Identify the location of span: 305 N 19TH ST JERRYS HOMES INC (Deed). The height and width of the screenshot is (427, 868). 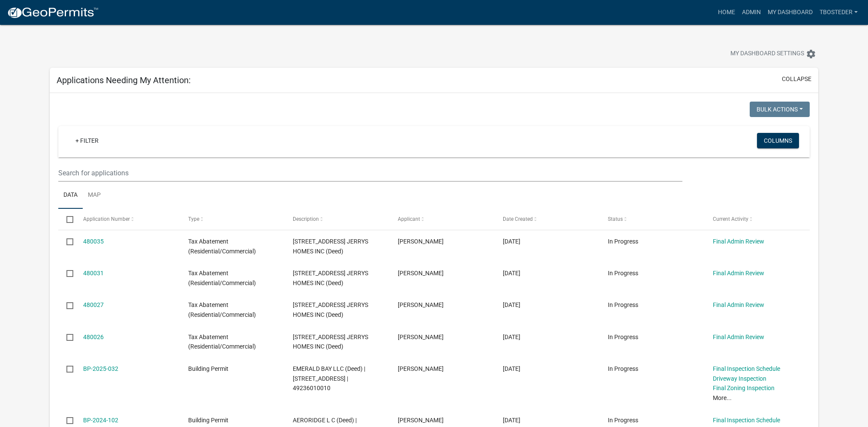
(331, 246).